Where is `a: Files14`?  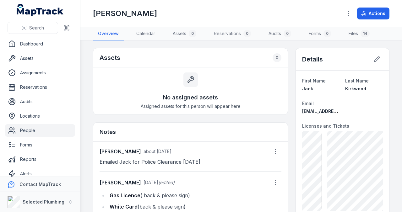
a: Files14 is located at coordinates (359, 34).